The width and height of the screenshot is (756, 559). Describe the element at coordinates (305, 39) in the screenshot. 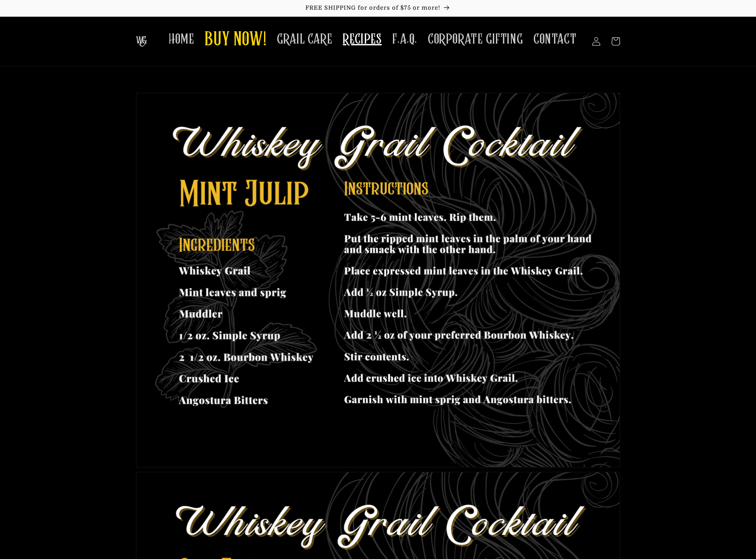

I see `span: GRAIL CARE` at that location.